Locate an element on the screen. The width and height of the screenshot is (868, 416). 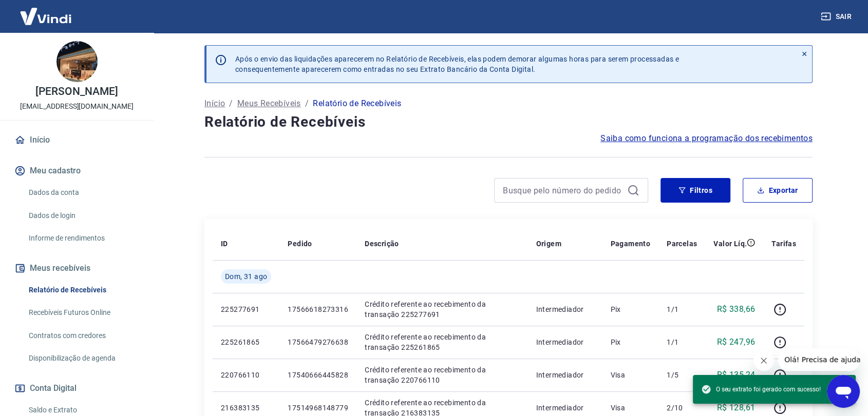
p: R$ 338,66 is located at coordinates (736, 310).